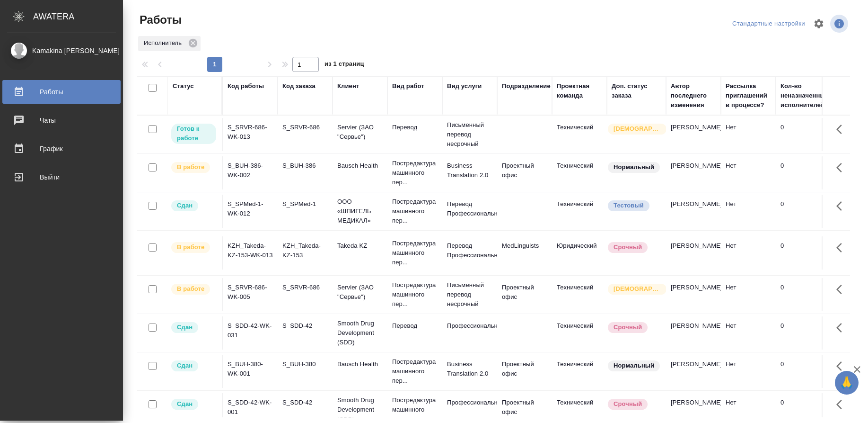  What do you see at coordinates (819, 24) in the screenshot?
I see `span: Настроить таблицу` at bounding box center [819, 24].